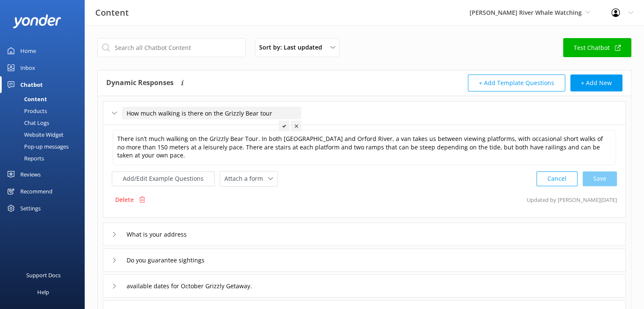 The image size is (644, 309). What do you see at coordinates (43, 275) in the screenshot?
I see `div: Support Docs` at bounding box center [43, 275].